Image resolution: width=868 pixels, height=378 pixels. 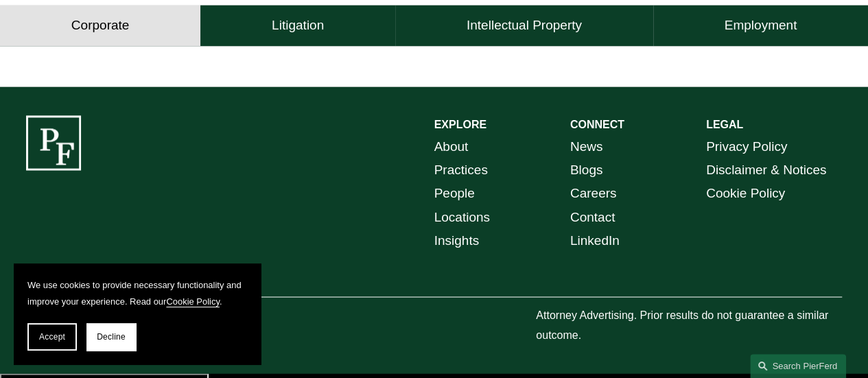 What do you see at coordinates (298, 26) in the screenshot?
I see `h4: Litigation` at bounding box center [298, 26].